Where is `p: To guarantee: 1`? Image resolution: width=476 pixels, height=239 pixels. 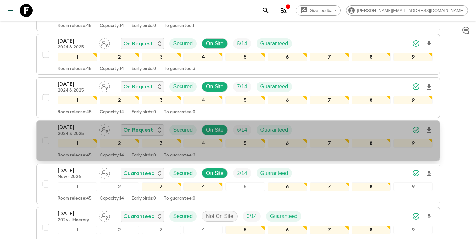 p: To guarantee: 1 is located at coordinates (179, 26).